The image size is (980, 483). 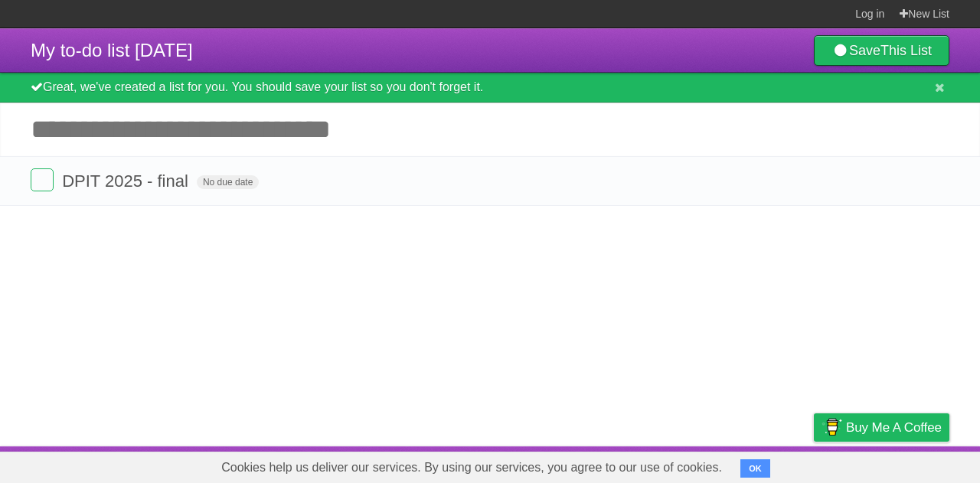 What do you see at coordinates (42, 180) in the screenshot?
I see `label: Done` at bounding box center [42, 180].